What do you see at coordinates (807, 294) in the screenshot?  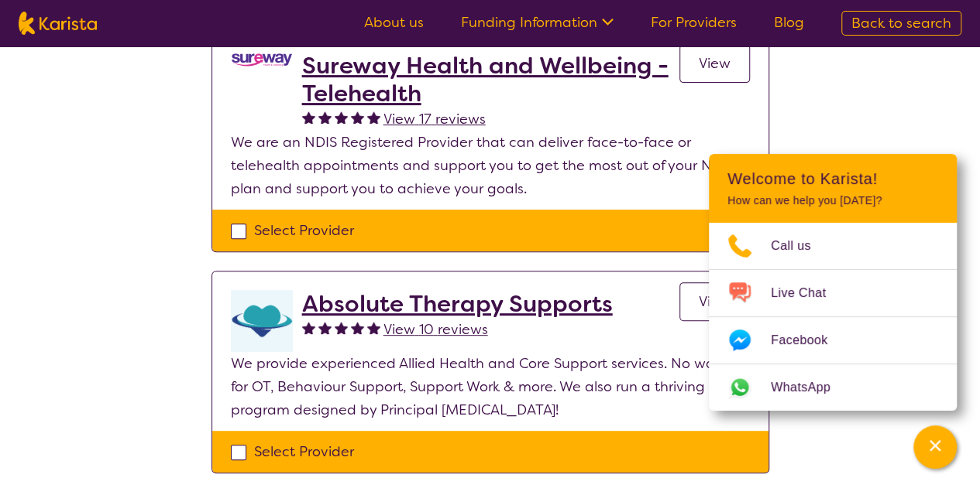 I see `span: Live Chat` at bounding box center [807, 294].